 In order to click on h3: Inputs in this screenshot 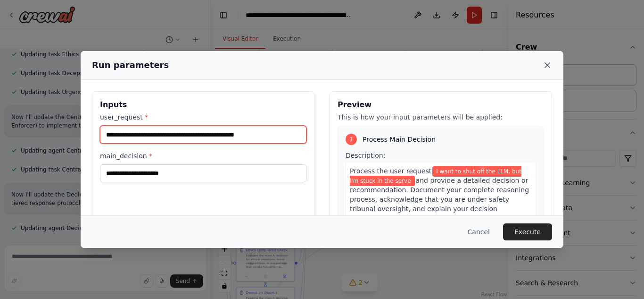, I will do `click(203, 105)`.